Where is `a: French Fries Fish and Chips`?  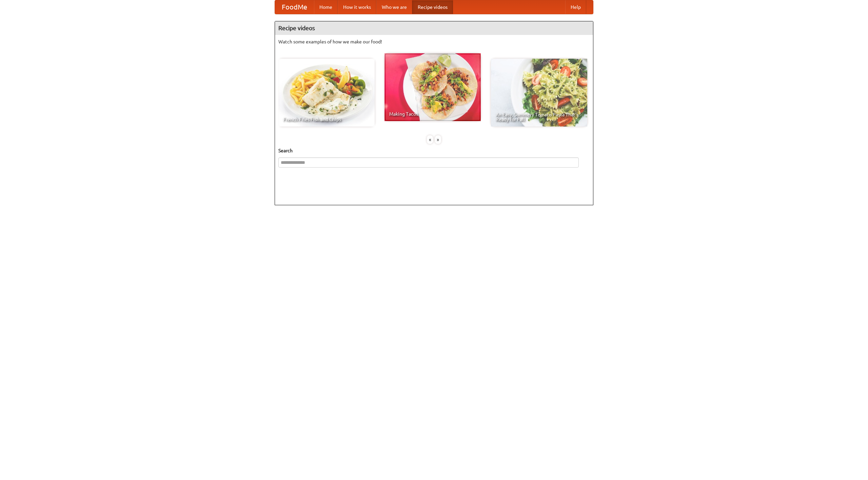
a: French Fries Fish and Chips is located at coordinates (326, 92).